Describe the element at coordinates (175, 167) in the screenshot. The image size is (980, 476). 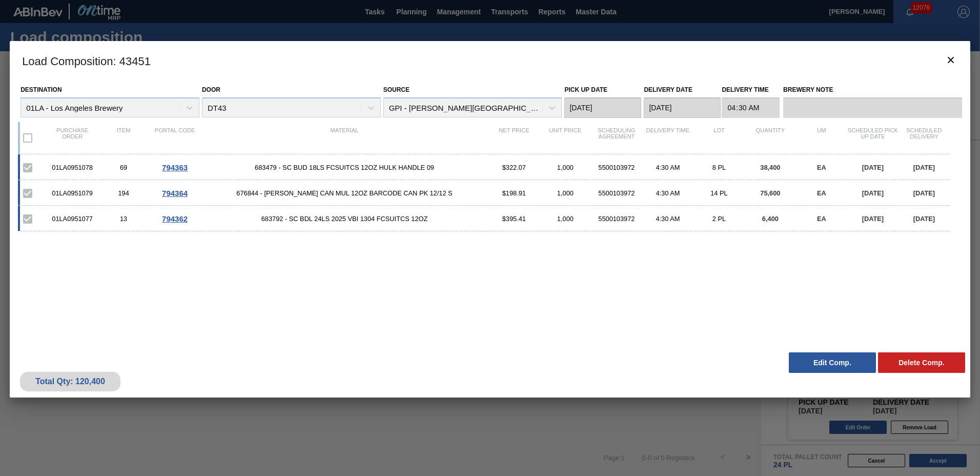
I see `span: 794363` at that location.